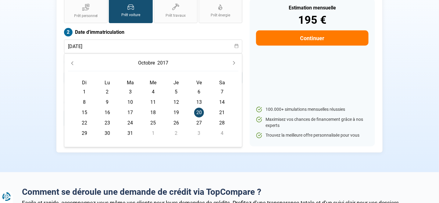  What do you see at coordinates (84, 102) in the screenshot?
I see `span: 8` at bounding box center [84, 102].